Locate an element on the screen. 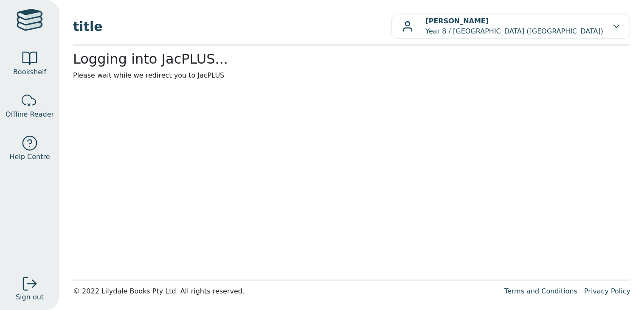 The image size is (644, 310). a: Privacy Policy is located at coordinates (606, 291).